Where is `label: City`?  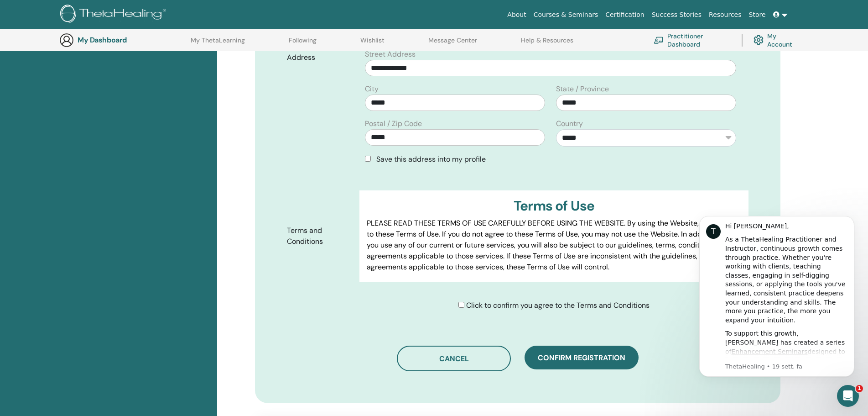
label: City is located at coordinates (372, 89).